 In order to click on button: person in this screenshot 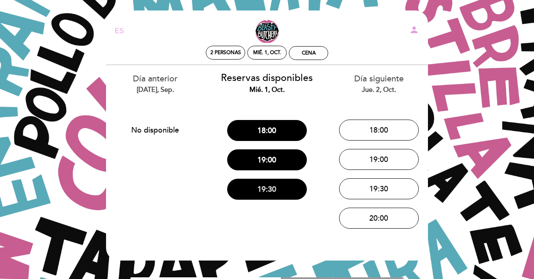, I will do `click(414, 31)`.